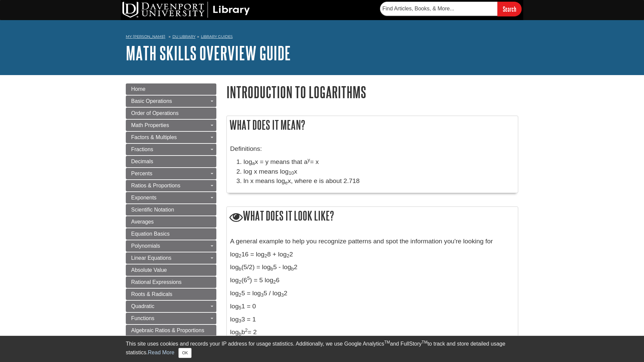 The image size is (644, 362). What do you see at coordinates (372, 320) in the screenshot?
I see `p: log 3 = 1` at bounding box center [372, 320].